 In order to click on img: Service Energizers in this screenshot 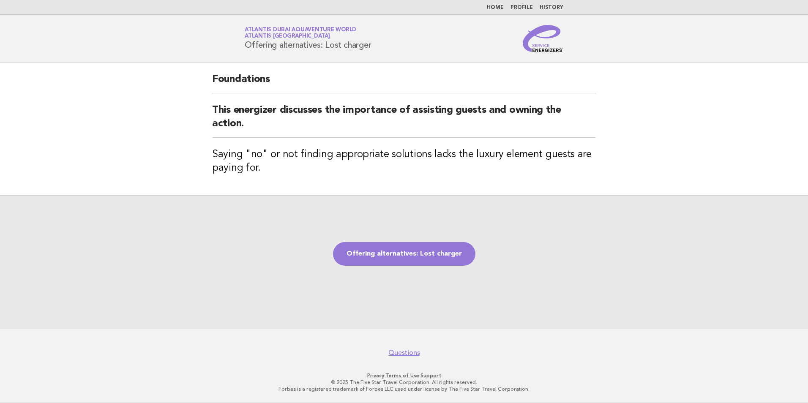, I will do `click(543, 38)`.